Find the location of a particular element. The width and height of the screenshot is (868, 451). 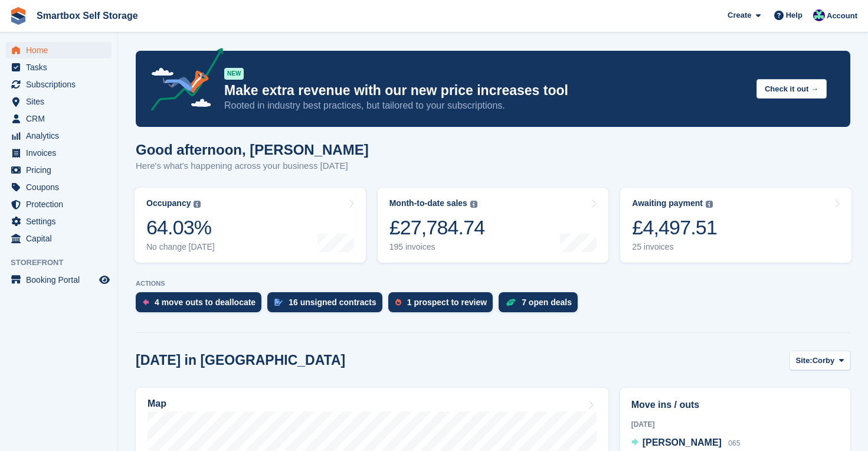

span: Subscriptions is located at coordinates (61, 84).